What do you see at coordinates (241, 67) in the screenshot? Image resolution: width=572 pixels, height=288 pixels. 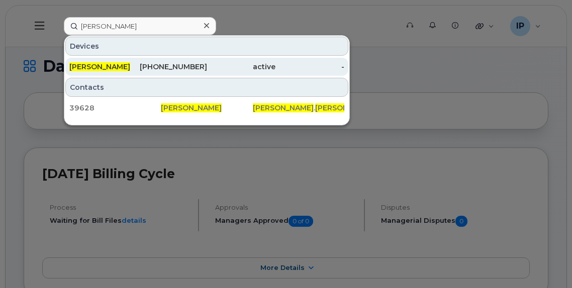 I see `div: active` at bounding box center [241, 67].